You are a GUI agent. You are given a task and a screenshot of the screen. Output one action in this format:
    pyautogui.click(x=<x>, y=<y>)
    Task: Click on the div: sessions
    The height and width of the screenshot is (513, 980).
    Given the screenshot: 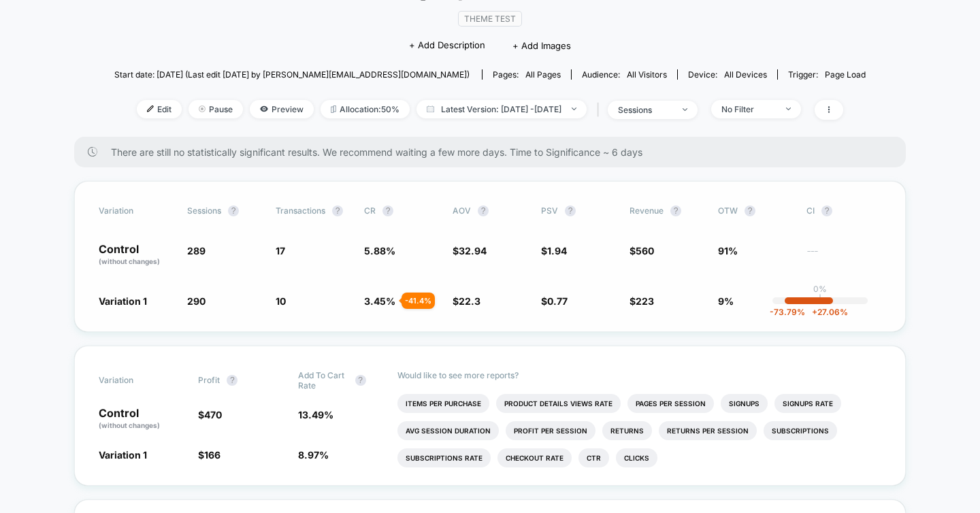 What is the action you would take?
    pyautogui.click(x=645, y=110)
    